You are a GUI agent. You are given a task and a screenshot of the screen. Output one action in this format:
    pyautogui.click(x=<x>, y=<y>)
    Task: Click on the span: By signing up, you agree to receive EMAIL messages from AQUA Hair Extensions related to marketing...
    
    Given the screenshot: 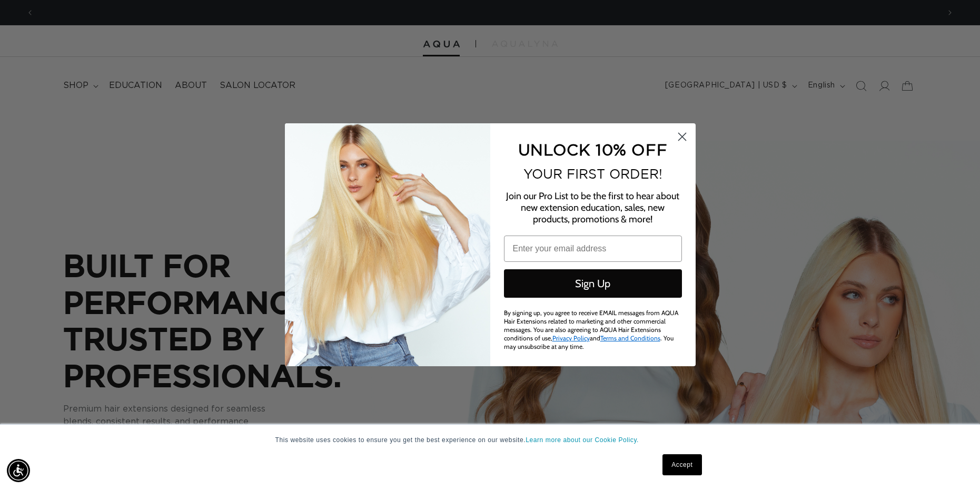 What is the action you would take?
    pyautogui.click(x=591, y=329)
    